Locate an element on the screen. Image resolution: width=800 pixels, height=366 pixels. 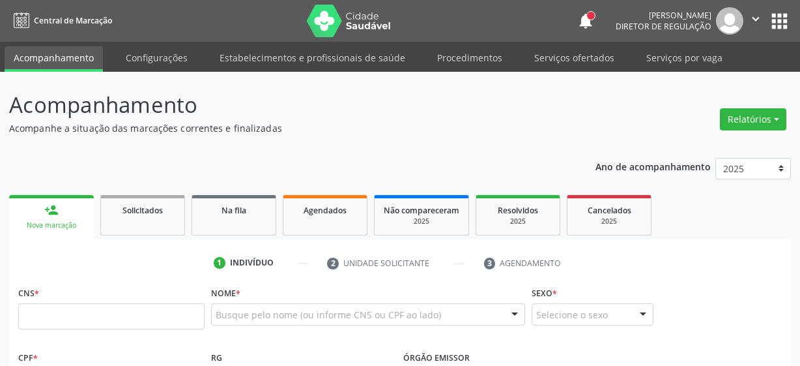
span: Solicitados is located at coordinates (143, 210).